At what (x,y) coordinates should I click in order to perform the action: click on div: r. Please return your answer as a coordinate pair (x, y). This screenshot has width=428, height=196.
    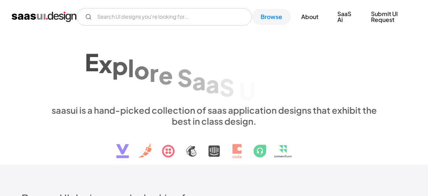
    Looking at the image, I should click on (154, 72).